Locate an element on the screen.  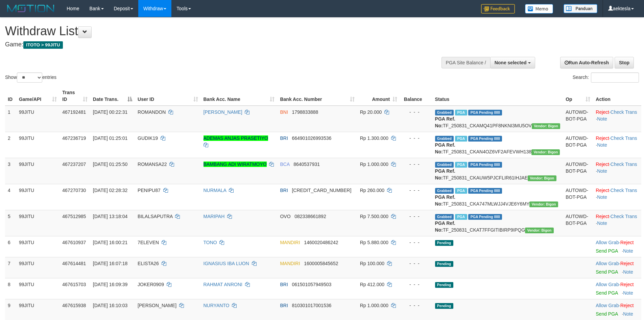
select: Showentries is located at coordinates (29, 78).